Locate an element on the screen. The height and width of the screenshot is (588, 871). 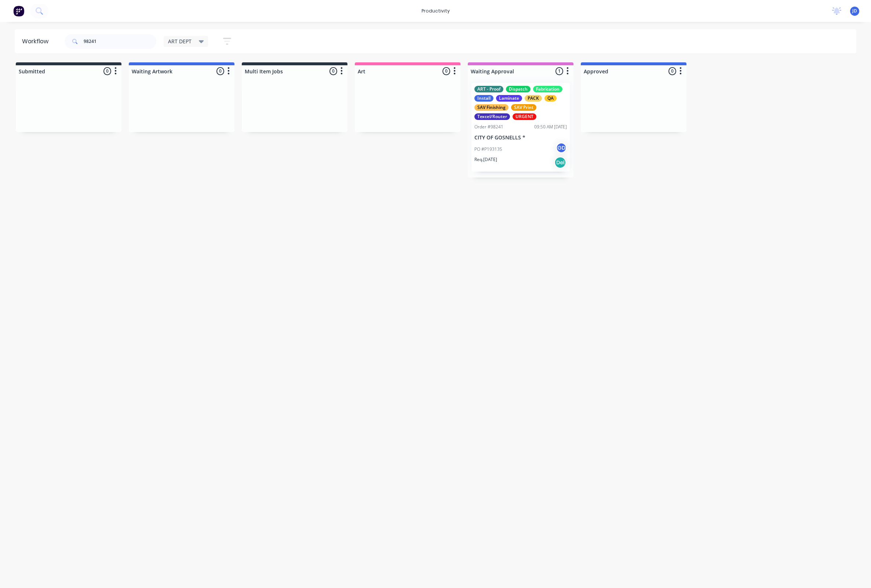
div: GD is located at coordinates (561, 148).